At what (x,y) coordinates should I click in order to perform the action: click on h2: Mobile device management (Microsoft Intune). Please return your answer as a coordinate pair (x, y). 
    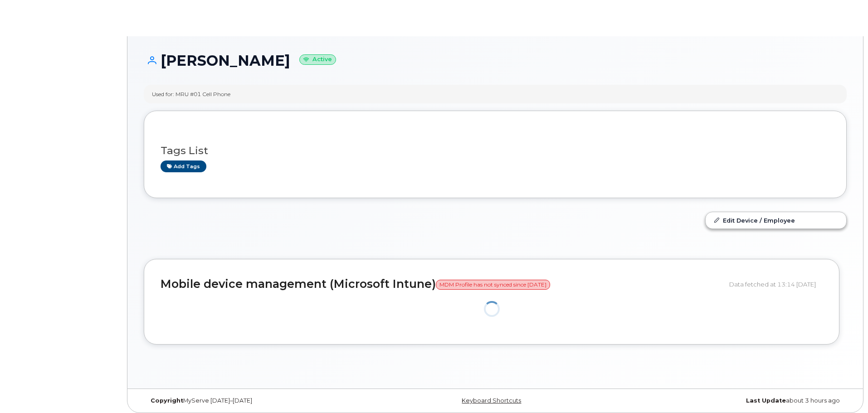
    Looking at the image, I should click on (442, 284).